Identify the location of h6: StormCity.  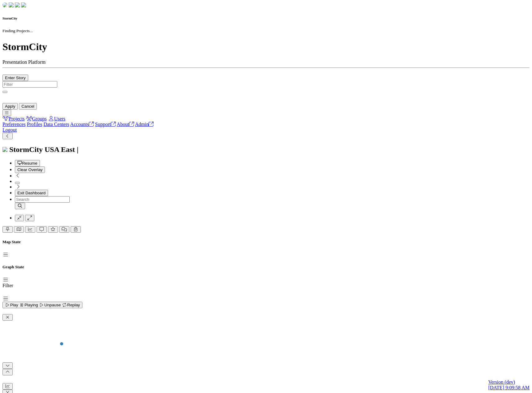
(266, 19).